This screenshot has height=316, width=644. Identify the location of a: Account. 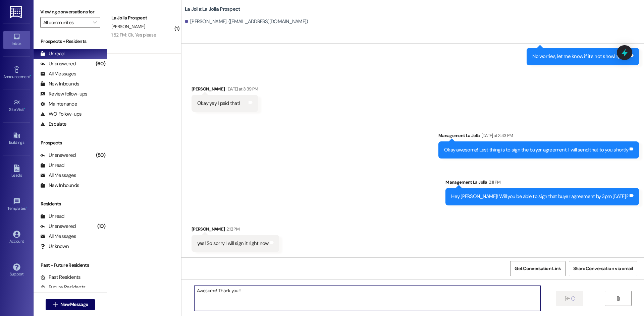
(17, 238).